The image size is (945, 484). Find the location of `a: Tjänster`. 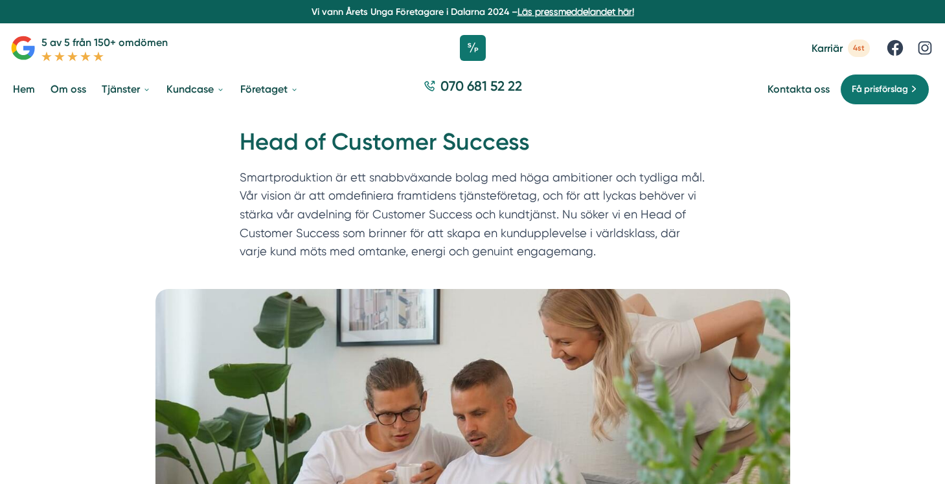

a: Tjänster is located at coordinates (126, 89).